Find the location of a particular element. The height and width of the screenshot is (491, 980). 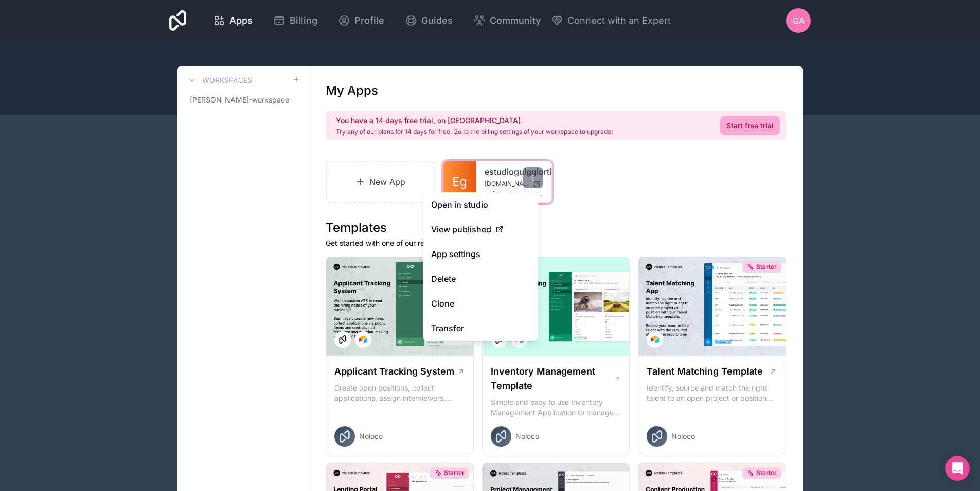

a: App settings is located at coordinates (481, 254).